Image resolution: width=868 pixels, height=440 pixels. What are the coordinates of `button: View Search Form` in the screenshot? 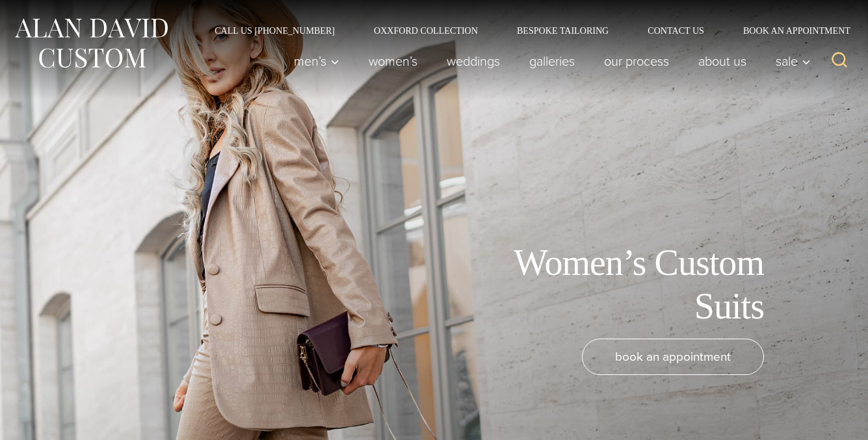 It's located at (839, 61).